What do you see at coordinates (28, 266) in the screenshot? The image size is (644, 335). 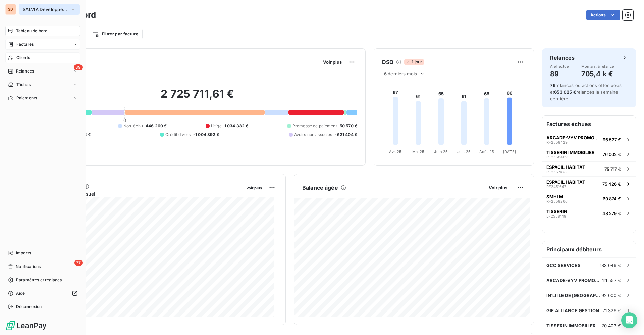 I see `span: Notifications` at bounding box center [28, 266].